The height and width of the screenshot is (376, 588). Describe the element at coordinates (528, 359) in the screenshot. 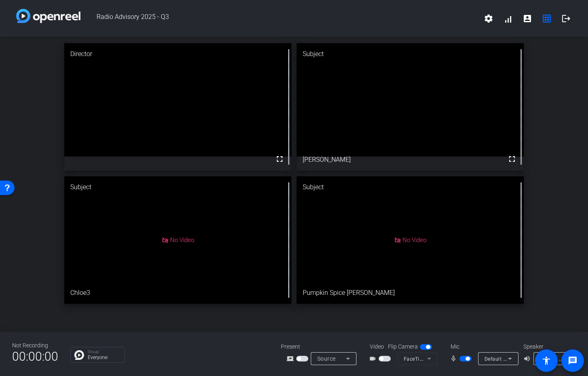

I see `mat-icon: volume_up` at that location.